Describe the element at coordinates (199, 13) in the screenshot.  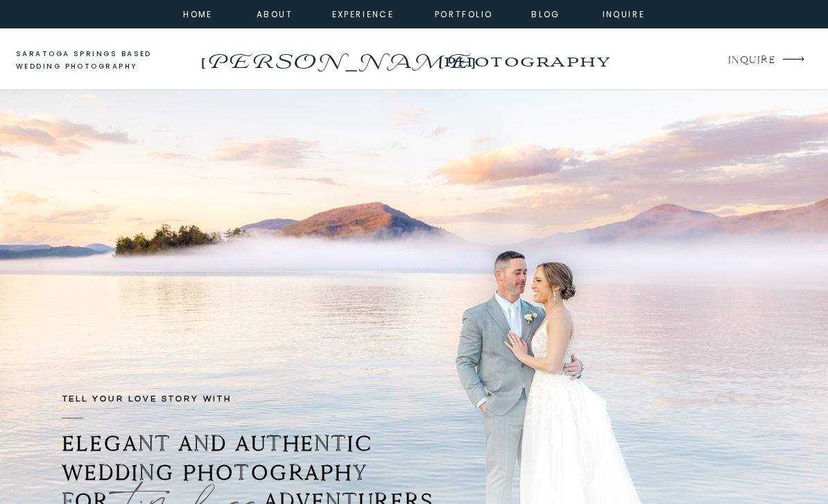
I see `a: home` at that location.